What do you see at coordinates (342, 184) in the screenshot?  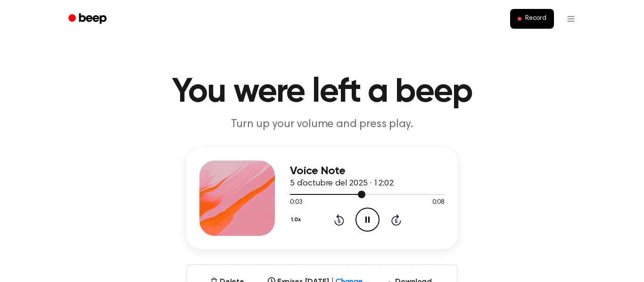 I see `span: 5 d’octubre del 2025 · 12:02` at bounding box center [342, 184].